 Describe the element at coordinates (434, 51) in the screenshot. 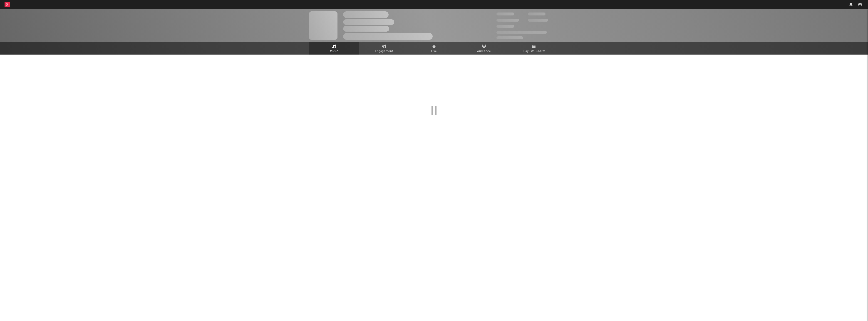

I see `span: Live` at that location.